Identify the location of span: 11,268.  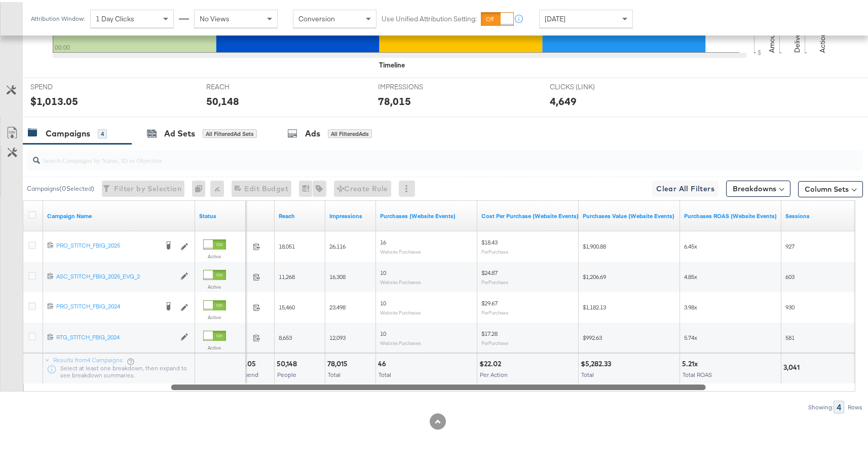
(287, 275).